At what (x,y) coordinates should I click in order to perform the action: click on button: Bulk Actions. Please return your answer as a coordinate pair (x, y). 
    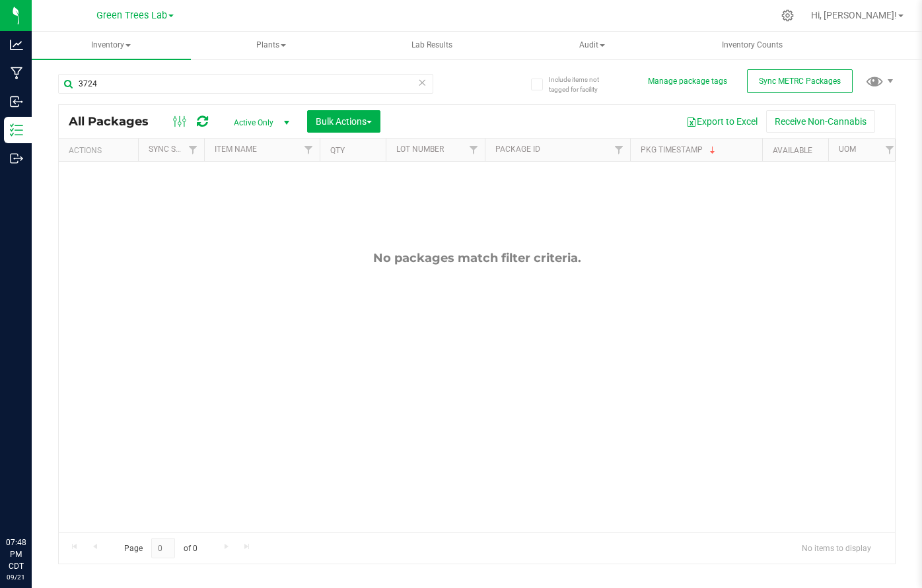
    Looking at the image, I should click on (343, 121).